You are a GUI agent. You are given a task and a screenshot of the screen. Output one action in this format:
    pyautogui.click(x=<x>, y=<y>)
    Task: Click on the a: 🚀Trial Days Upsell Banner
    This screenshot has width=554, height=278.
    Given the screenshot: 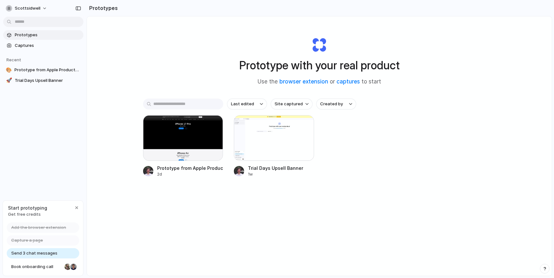 What is the action you would take?
    pyautogui.click(x=43, y=81)
    